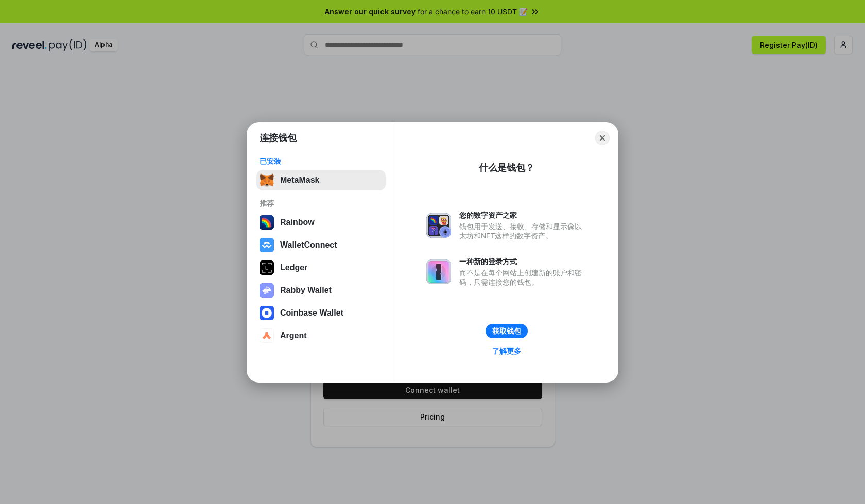  What do you see at coordinates (507, 351) in the screenshot?
I see `div: 了解更多` at bounding box center [507, 351].